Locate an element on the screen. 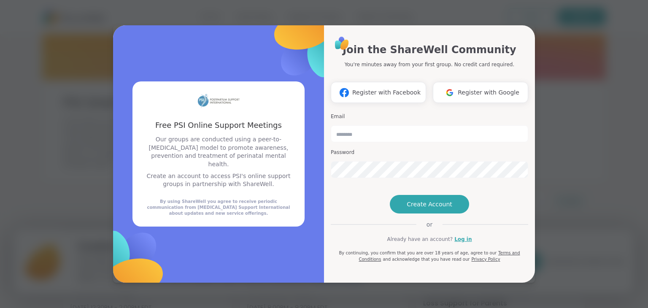  h3: Email is located at coordinates (429, 116).